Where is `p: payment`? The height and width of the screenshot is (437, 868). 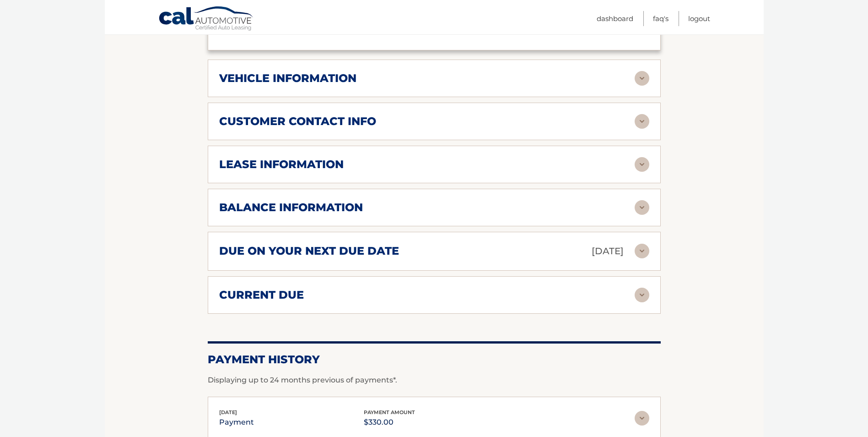
p: payment is located at coordinates (236, 422).